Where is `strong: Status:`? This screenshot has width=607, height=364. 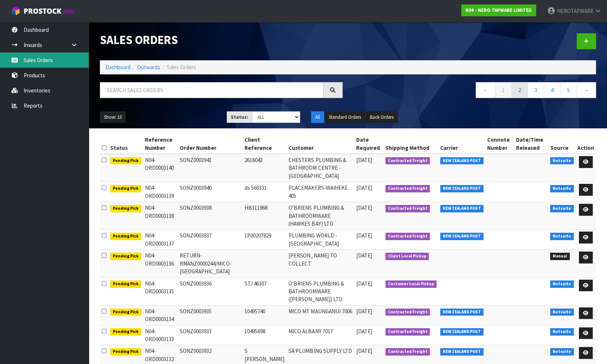 strong: Status: is located at coordinates (240, 117).